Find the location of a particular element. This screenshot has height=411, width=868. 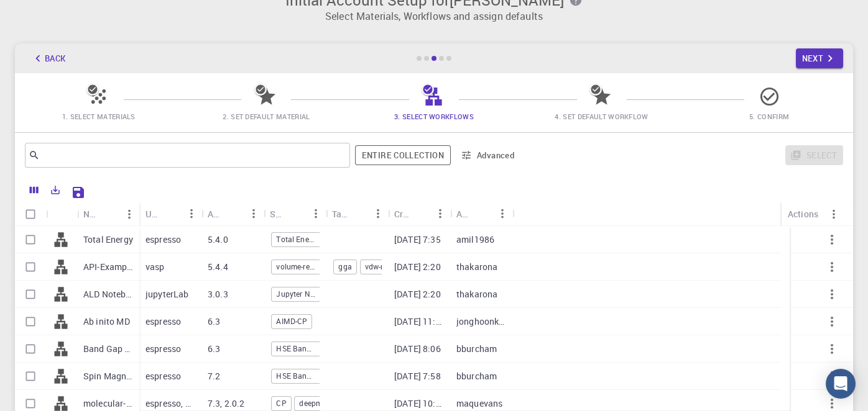

p: 5.4.0 is located at coordinates (217, 240).